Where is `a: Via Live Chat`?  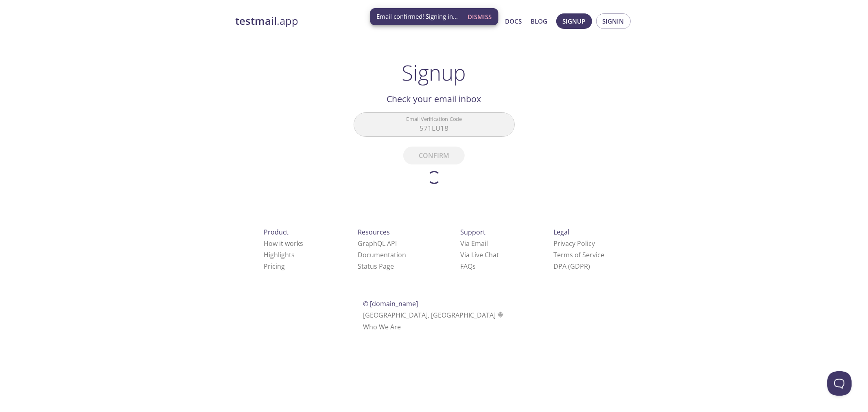
a: Via Live Chat is located at coordinates (480, 255).